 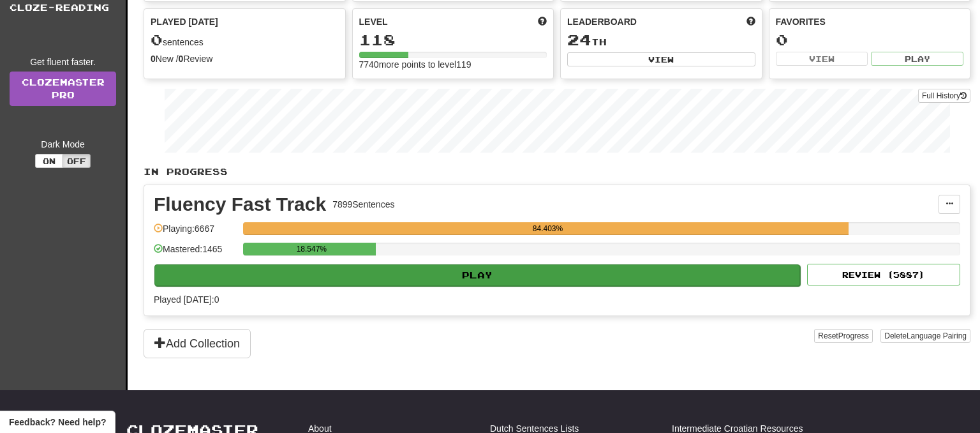 I want to click on button: Full History, so click(x=945, y=95).